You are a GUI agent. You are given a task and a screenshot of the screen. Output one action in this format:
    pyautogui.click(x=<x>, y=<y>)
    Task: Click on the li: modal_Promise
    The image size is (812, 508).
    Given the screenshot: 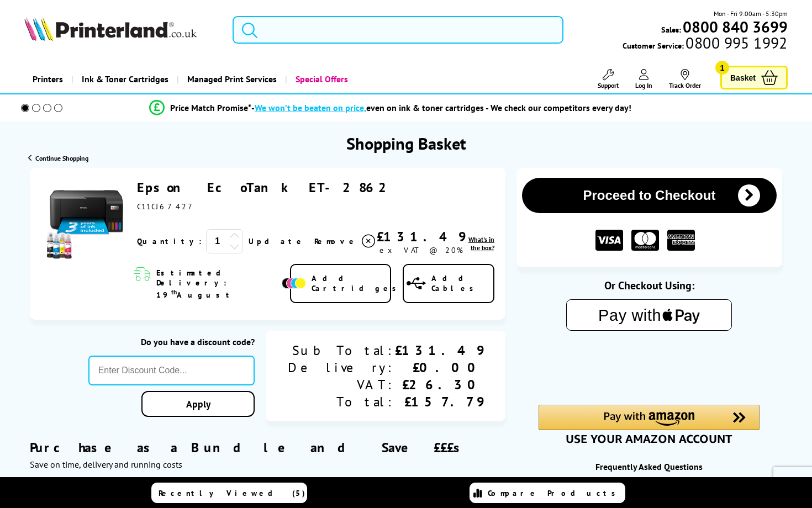 What is the action you would take?
    pyautogui.click(x=390, y=108)
    